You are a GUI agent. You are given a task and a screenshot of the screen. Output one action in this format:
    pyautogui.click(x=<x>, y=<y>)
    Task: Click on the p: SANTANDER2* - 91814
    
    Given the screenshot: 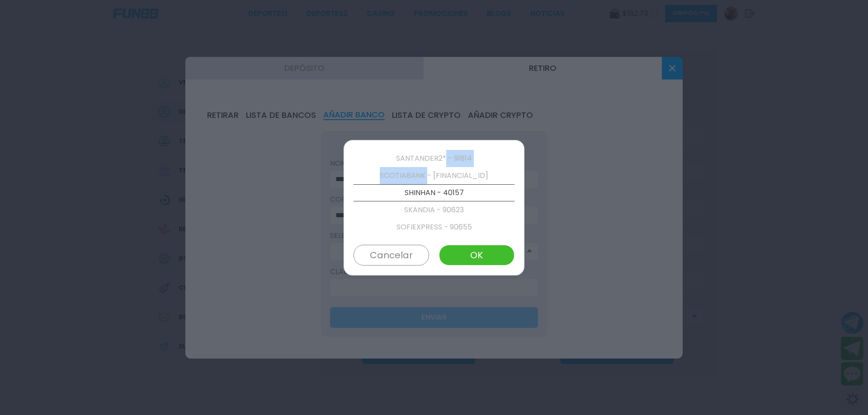 What is the action you would take?
    pyautogui.click(x=434, y=158)
    